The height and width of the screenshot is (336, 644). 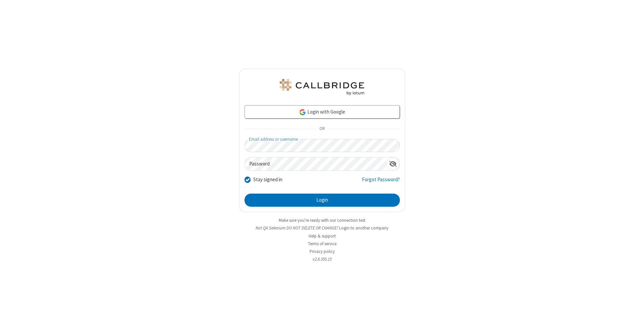 I want to click on img: google-icon.png, so click(x=303, y=112).